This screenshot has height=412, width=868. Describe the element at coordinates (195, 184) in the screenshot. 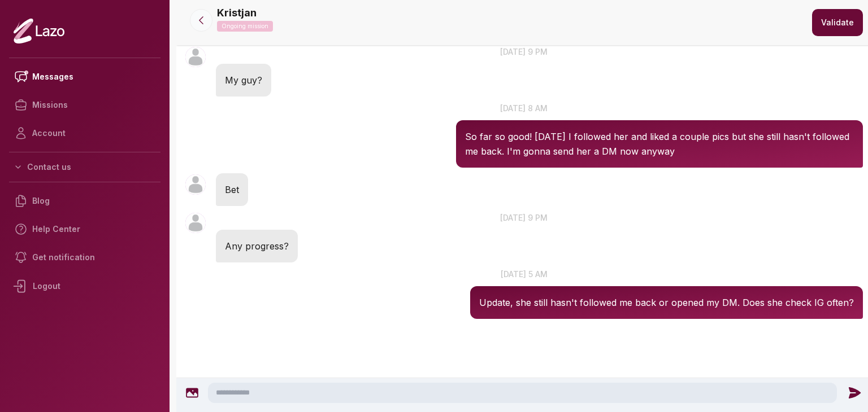

I see `img: User avatar` at that location.